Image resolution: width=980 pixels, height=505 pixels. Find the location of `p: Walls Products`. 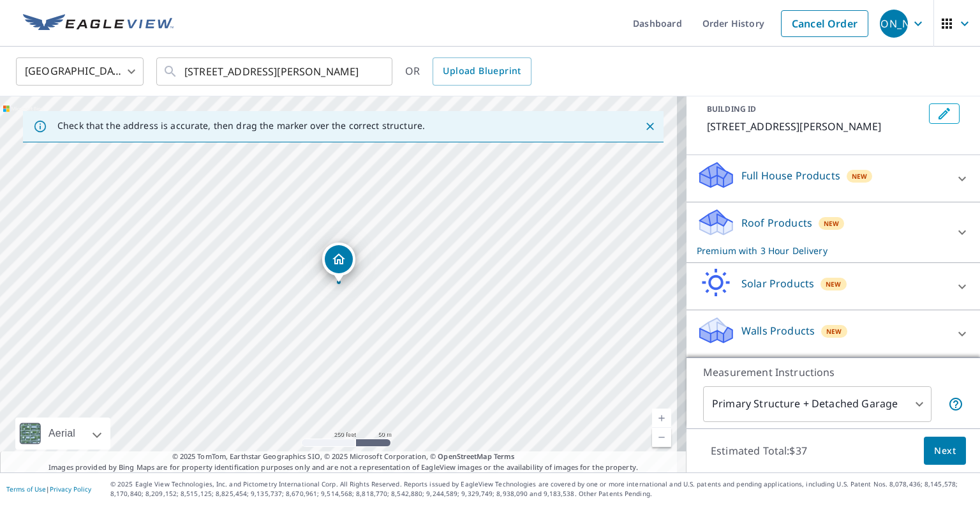

p: Walls Products is located at coordinates (778, 330).